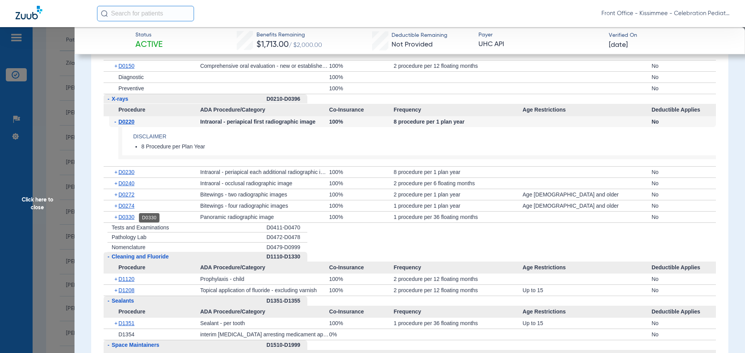 The width and height of the screenshot is (745, 353). I want to click on img: Zuub Logo, so click(29, 12).